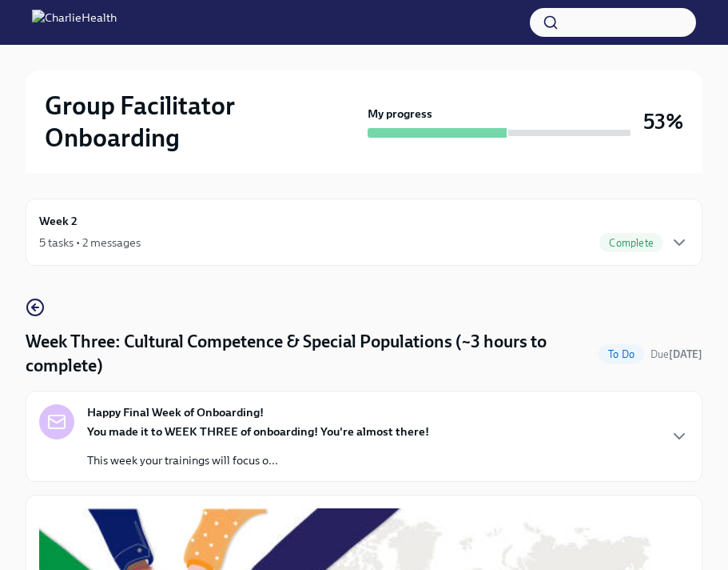  What do you see at coordinates (58, 221) in the screenshot?
I see `h6: Week 2` at bounding box center [58, 221].